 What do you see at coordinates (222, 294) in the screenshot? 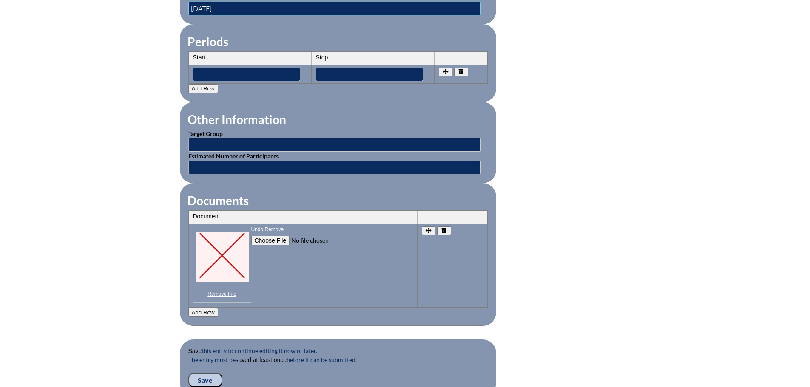
I see `a: Remove File` at bounding box center [222, 294].